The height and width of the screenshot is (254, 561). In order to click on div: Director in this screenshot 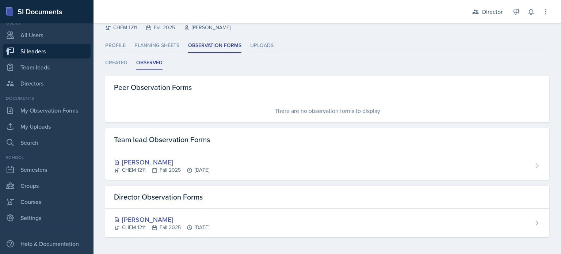, I will do `click(493, 12)`.